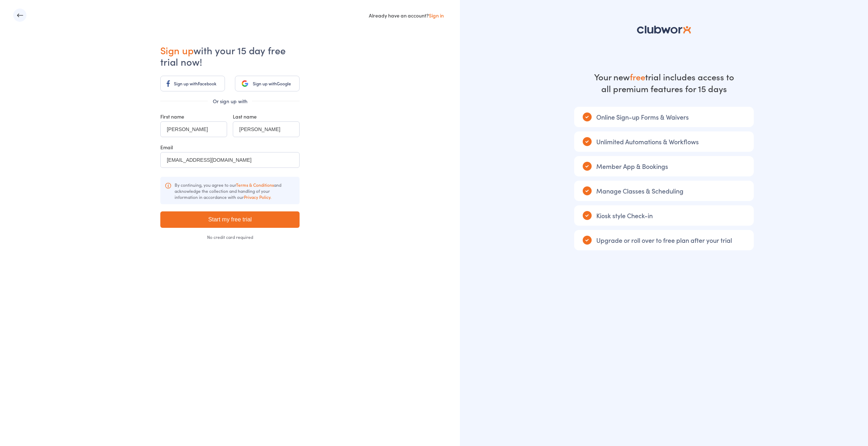 The width and height of the screenshot is (868, 446). What do you see at coordinates (406, 15) in the screenshot?
I see `div: Already have an account?` at bounding box center [406, 15].